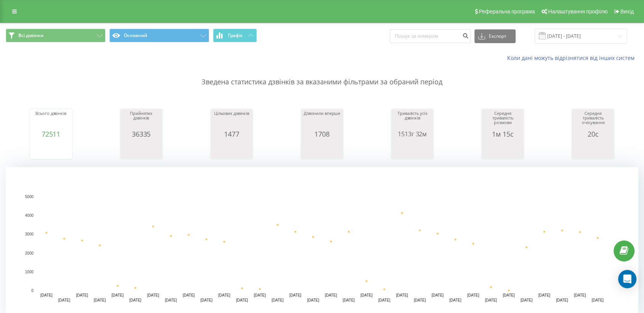 The image size is (644, 313). I want to click on div: Open Intercom Messenger, so click(627, 279).